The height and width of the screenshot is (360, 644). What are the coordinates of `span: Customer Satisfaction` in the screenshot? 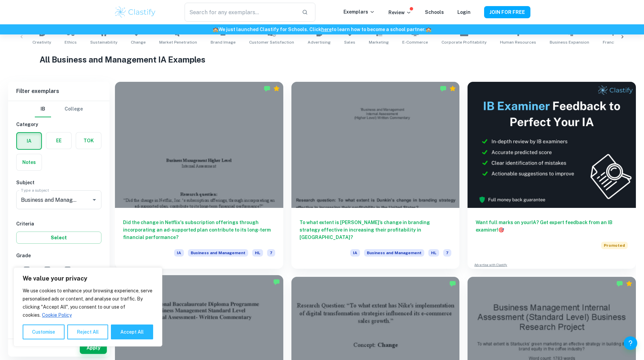 It's located at (271, 42).